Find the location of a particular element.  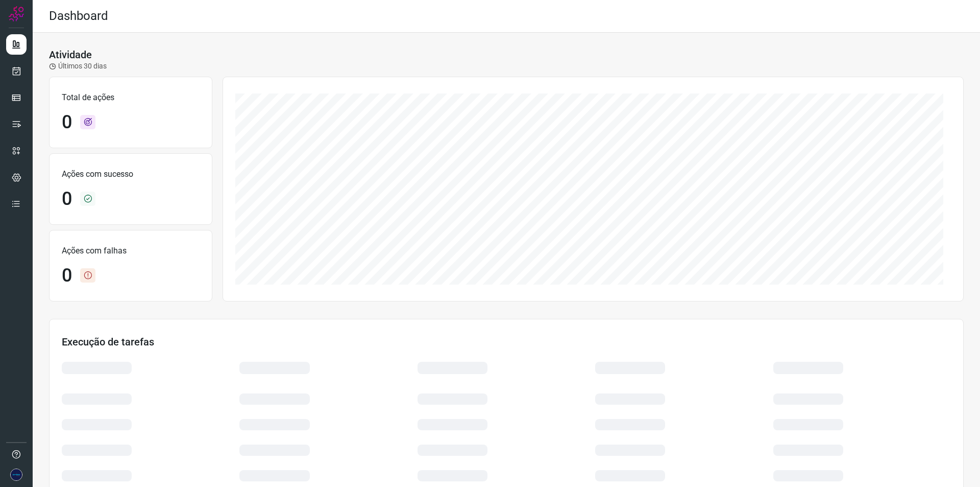

p: Total de ações is located at coordinates (131, 97).